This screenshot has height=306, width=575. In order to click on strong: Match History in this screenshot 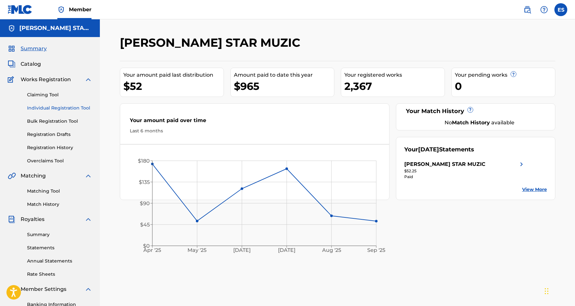, I will do `click(471, 122)`.